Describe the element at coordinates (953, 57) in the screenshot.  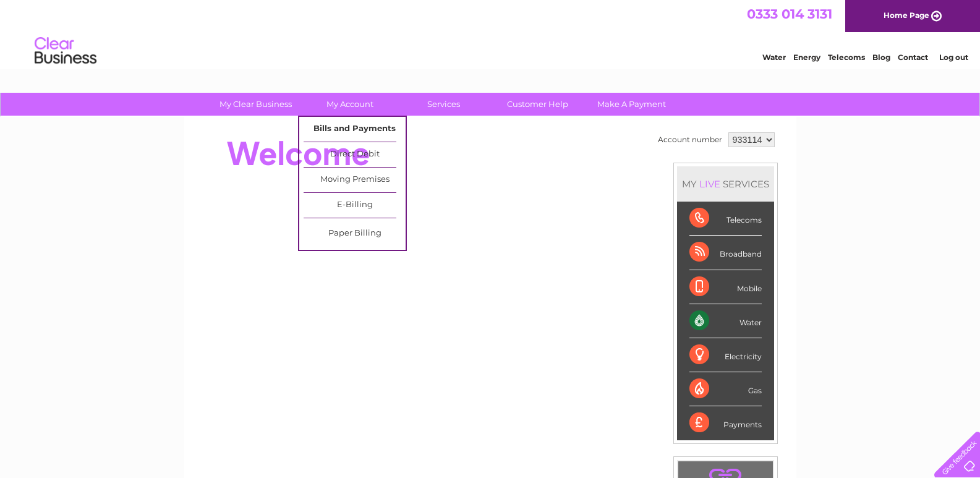
I see `a: Log out` at that location.